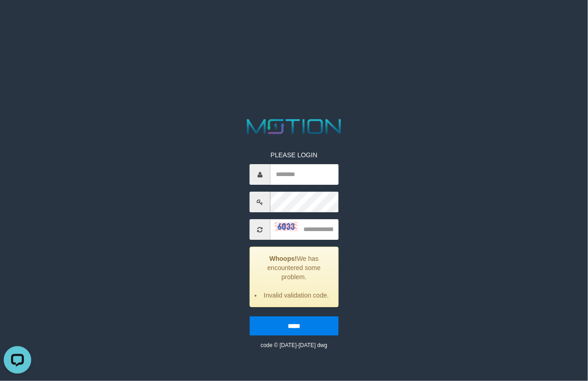 The image size is (588, 381). Describe the element at coordinates (286, 227) in the screenshot. I see `img: captcha` at that location.